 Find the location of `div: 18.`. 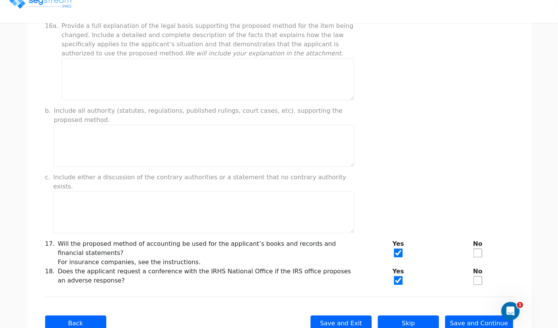

div: 18. is located at coordinates (51, 277).